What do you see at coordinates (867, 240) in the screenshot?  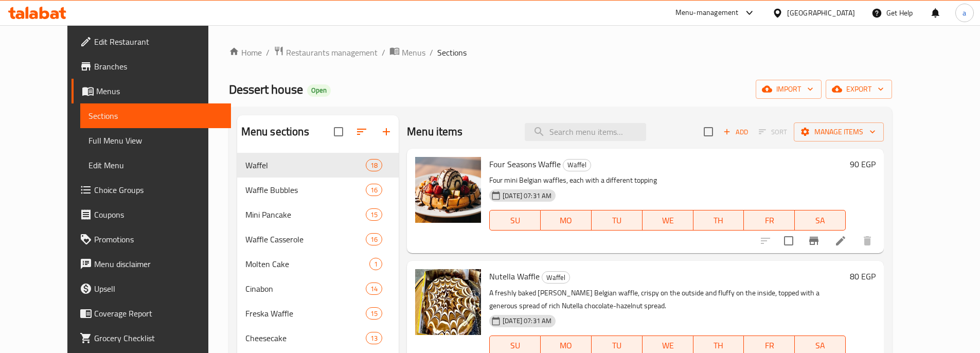 I see `button: delete` at bounding box center [867, 240].